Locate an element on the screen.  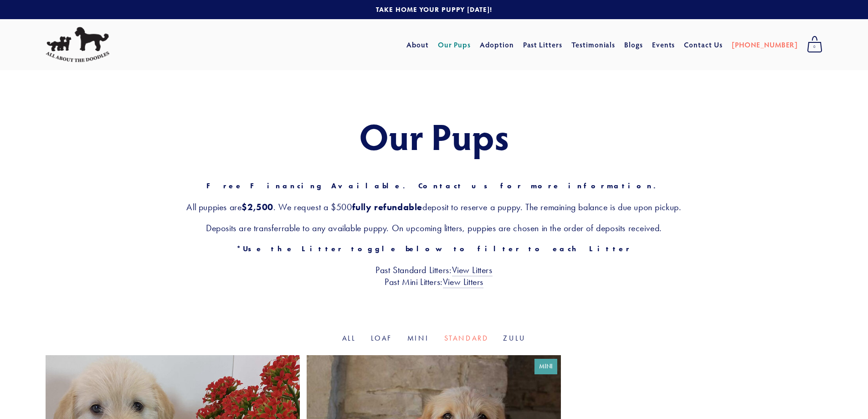
a: Testimonials is located at coordinates (593, 45).